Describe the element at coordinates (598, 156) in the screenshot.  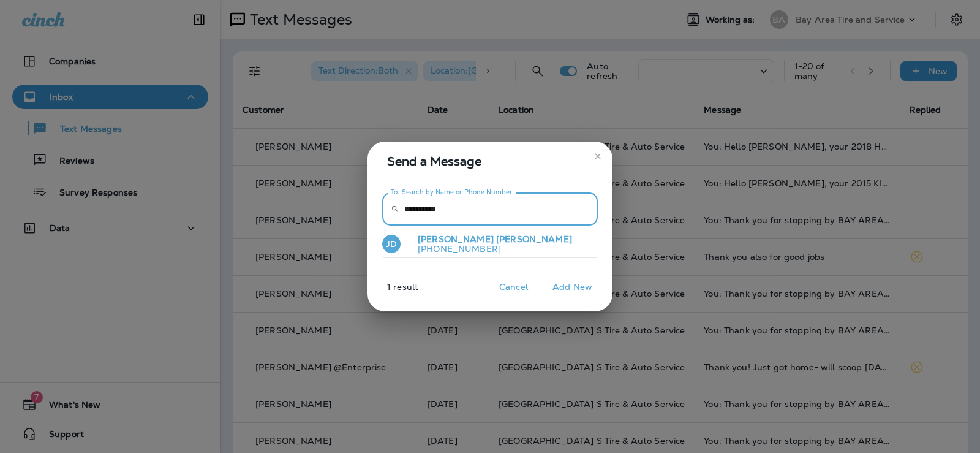
I see `button: close` at that location.